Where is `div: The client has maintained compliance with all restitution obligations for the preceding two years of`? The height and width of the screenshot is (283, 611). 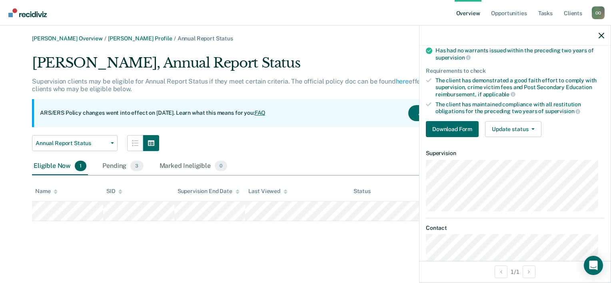
div: The client has maintained compliance with all restitution obligations for the preceding two years of is located at coordinates (520, 108).